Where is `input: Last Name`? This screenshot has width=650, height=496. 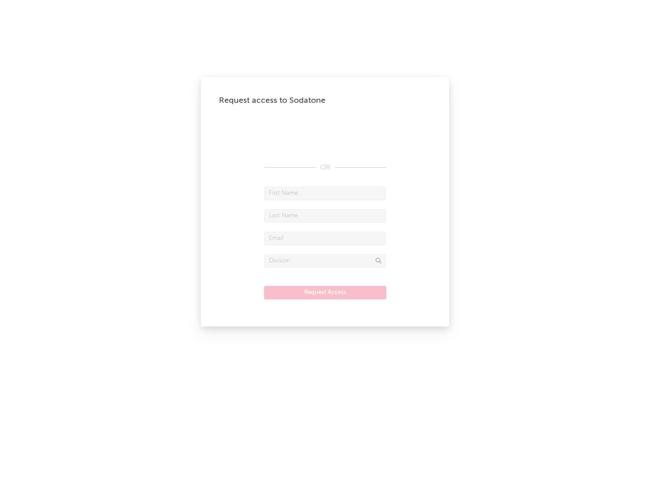
input: Last Name is located at coordinates (325, 216).